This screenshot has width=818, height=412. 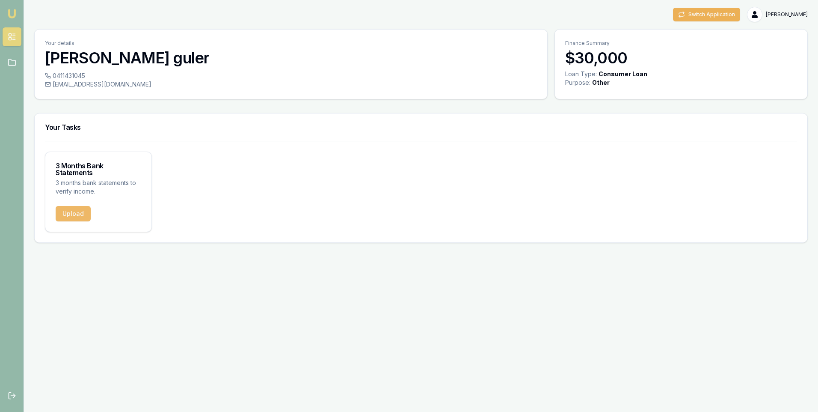 I want to click on p: 3 months bank statements to verify income., so click(x=98, y=187).